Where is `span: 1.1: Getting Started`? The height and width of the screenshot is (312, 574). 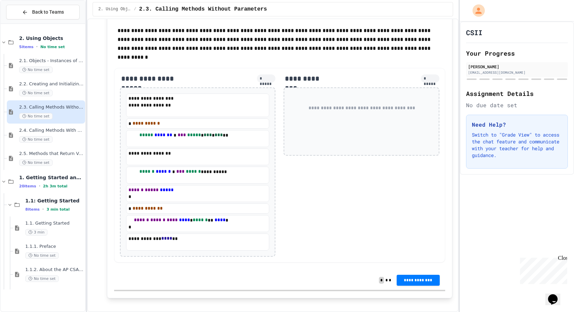
span: 1.1: Getting Started is located at coordinates (54, 201).